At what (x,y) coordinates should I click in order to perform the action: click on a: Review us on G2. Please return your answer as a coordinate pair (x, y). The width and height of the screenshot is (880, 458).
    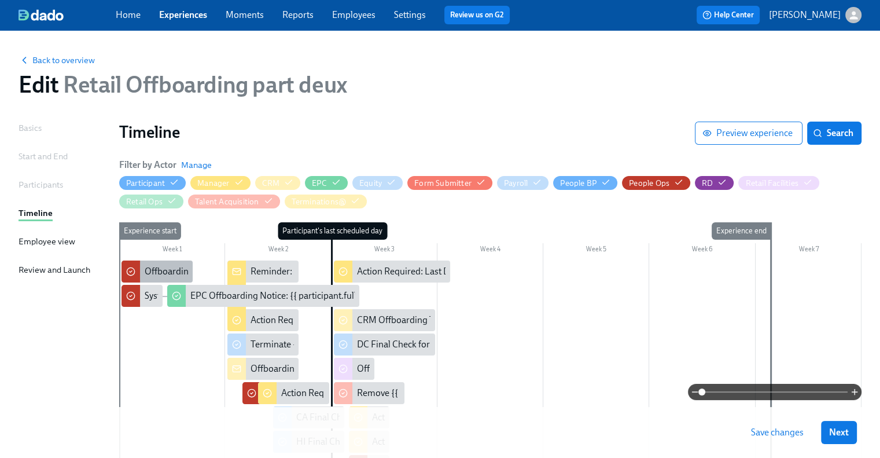
    Looking at the image, I should click on (477, 15).